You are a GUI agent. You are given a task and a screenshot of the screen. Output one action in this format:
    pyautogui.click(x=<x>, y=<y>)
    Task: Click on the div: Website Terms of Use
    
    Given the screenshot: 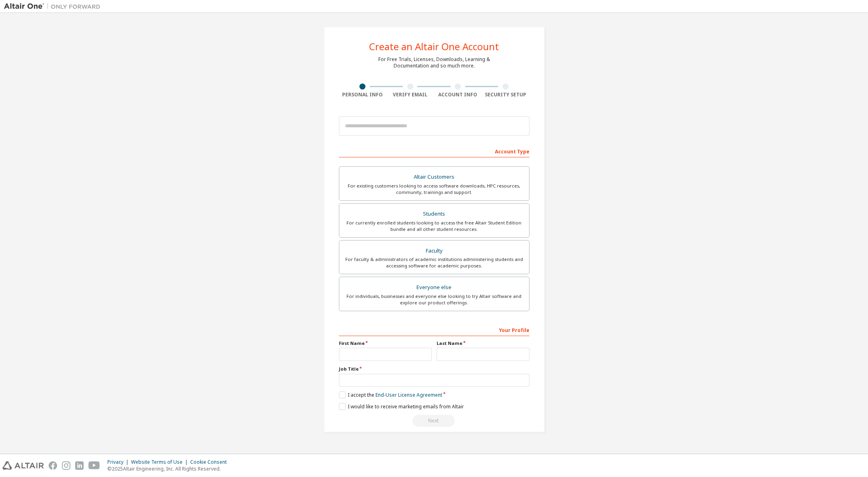 What is the action you would take?
    pyautogui.click(x=160, y=462)
    